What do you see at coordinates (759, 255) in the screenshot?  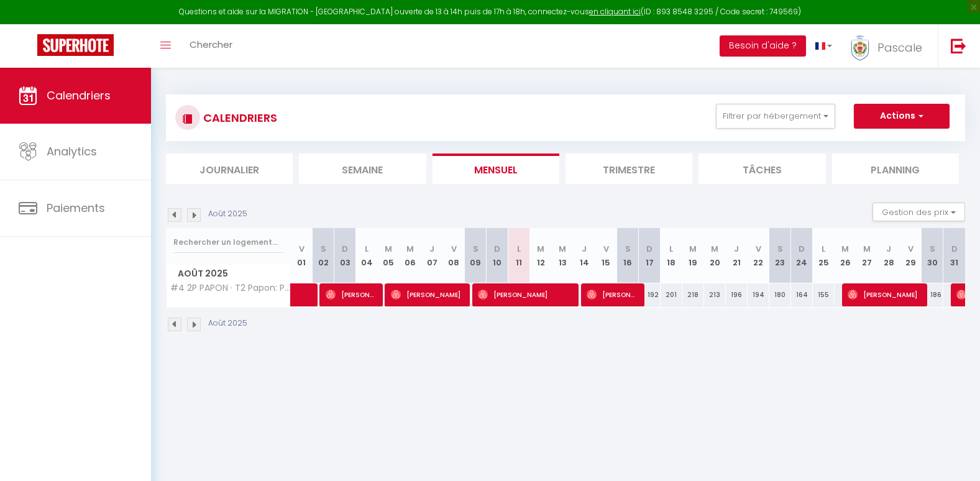 I see `th: 22` at bounding box center [759, 255].